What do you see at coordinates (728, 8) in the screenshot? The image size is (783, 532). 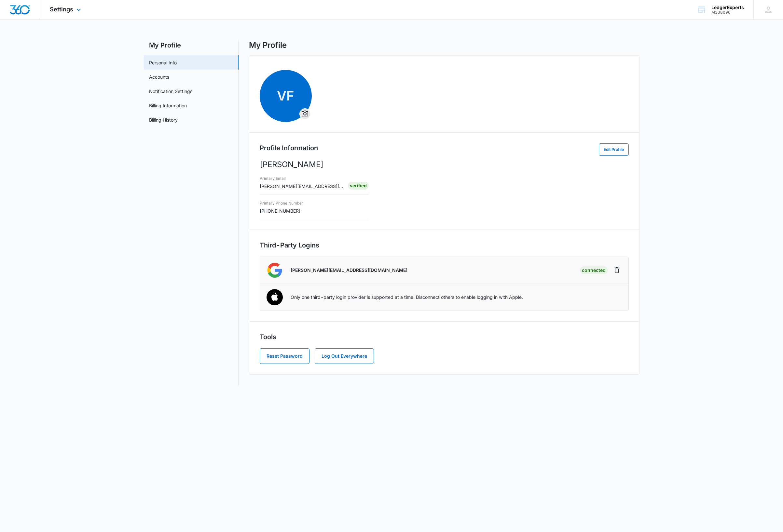 I see `div: account name` at bounding box center [728, 8].